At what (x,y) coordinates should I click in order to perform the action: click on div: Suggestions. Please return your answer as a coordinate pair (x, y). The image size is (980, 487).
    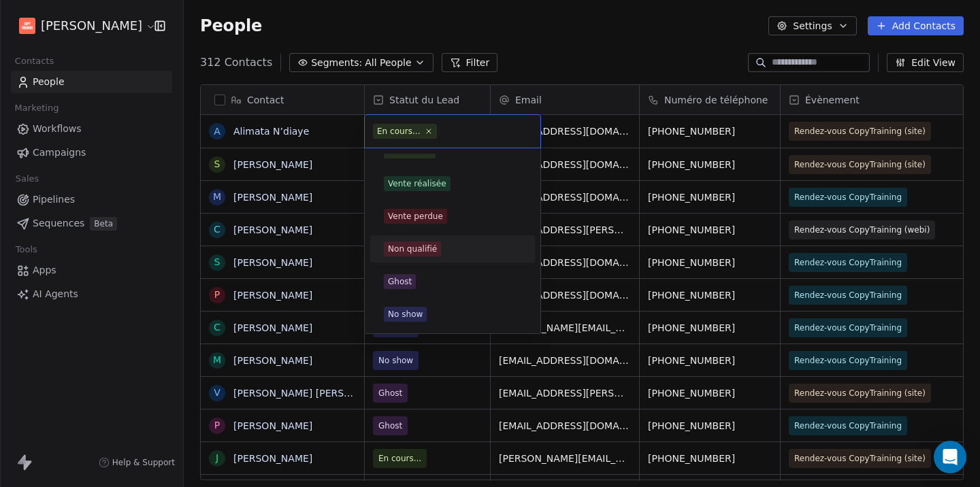
    Looking at the image, I should click on (452, 200).